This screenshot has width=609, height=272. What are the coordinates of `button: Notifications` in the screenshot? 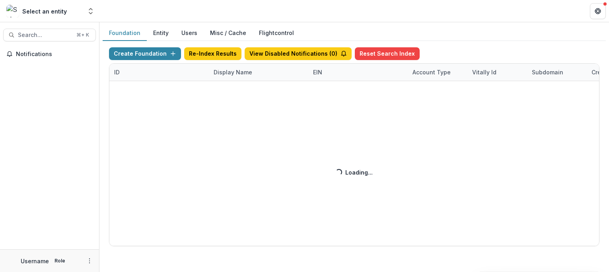 It's located at (49, 54).